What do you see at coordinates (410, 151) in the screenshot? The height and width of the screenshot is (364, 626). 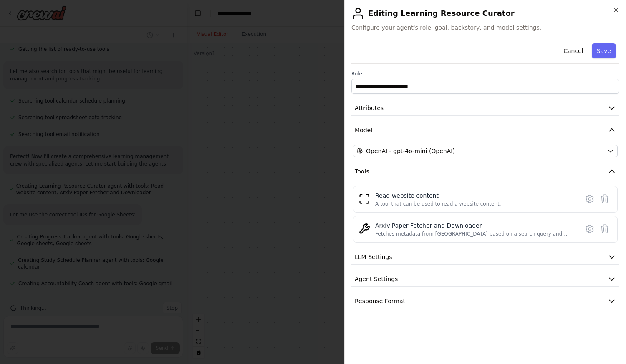 I see `span: OpenAI - gpt-4o-mini (OpenAI)` at bounding box center [410, 151].